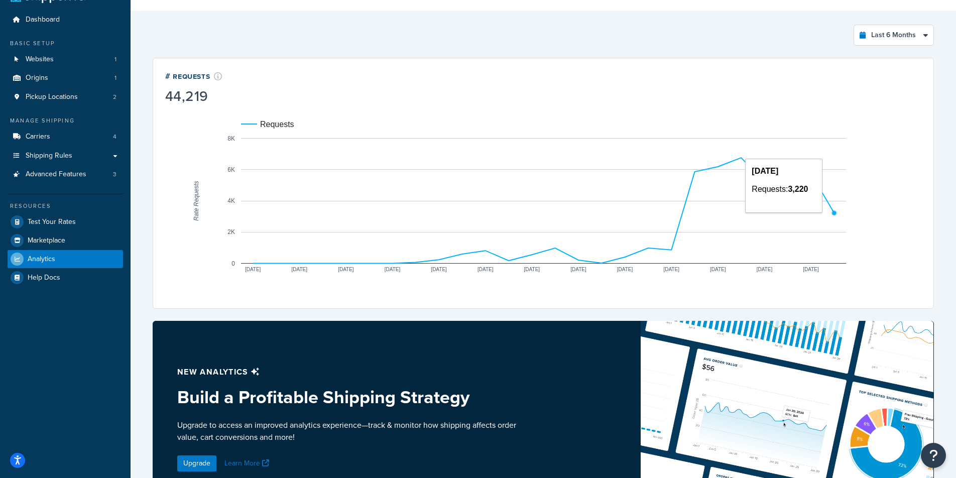 The height and width of the screenshot is (478, 956). I want to click on text: 4K, so click(231, 201).